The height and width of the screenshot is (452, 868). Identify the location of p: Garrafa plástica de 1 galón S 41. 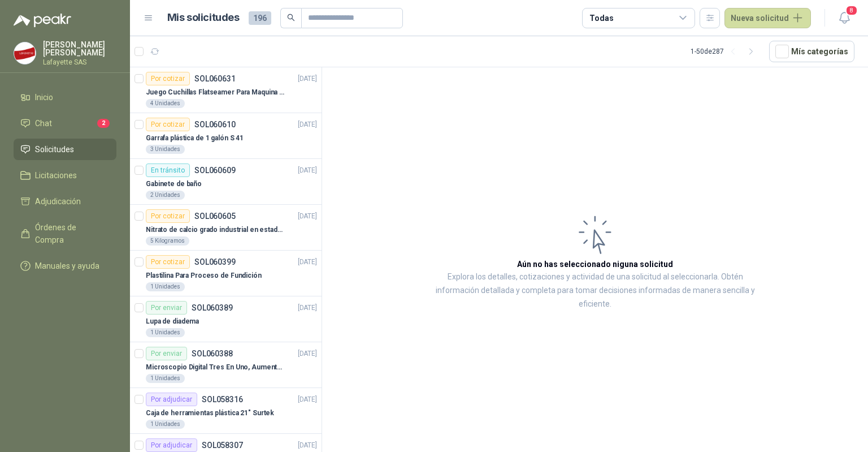
(194, 138).